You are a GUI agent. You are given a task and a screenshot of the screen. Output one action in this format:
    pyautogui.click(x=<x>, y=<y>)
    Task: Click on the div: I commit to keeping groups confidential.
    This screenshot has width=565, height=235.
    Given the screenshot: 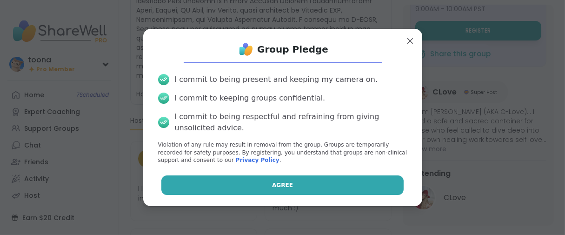 What is the action you would take?
    pyautogui.click(x=250, y=98)
    